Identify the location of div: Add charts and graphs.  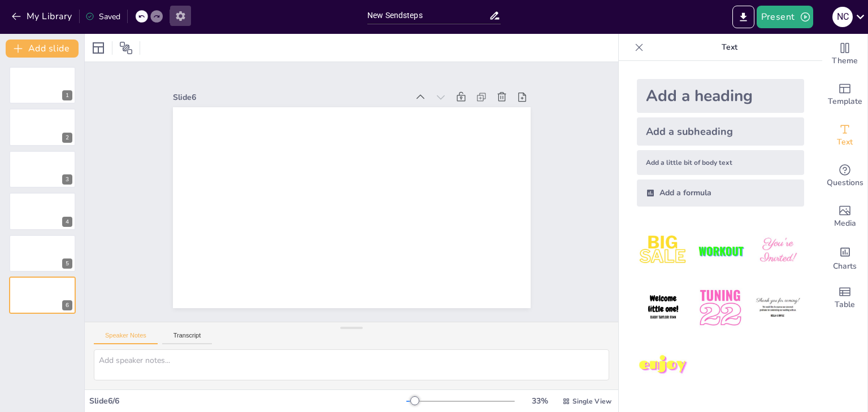
(845, 257).